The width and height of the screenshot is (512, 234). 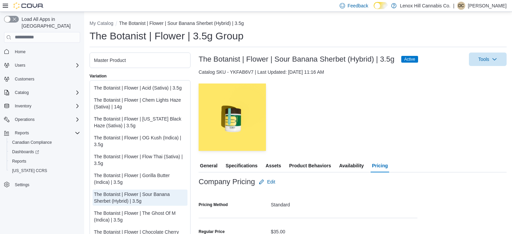 I want to click on h1: The Botanist | Flower | 3.5g Group, so click(x=166, y=36).